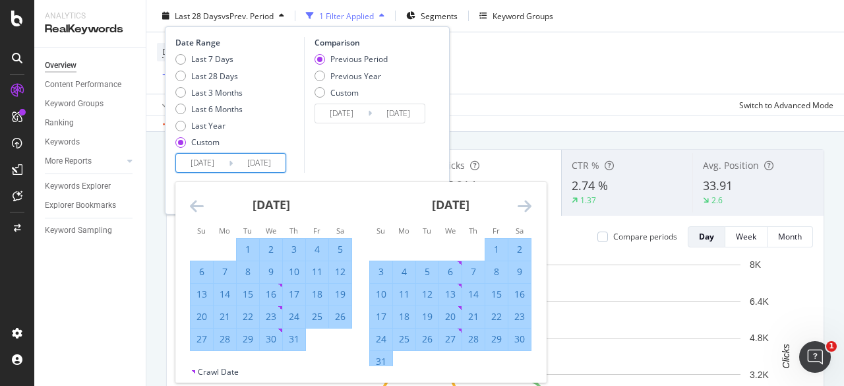 The height and width of the screenshot is (386, 844). I want to click on td: Selected. Thursday, August 28, 2025, so click(473, 339).